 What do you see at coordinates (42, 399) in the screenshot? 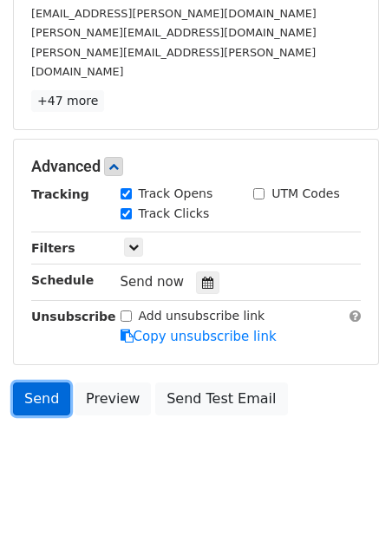
I see `a: Send` at bounding box center [42, 399].